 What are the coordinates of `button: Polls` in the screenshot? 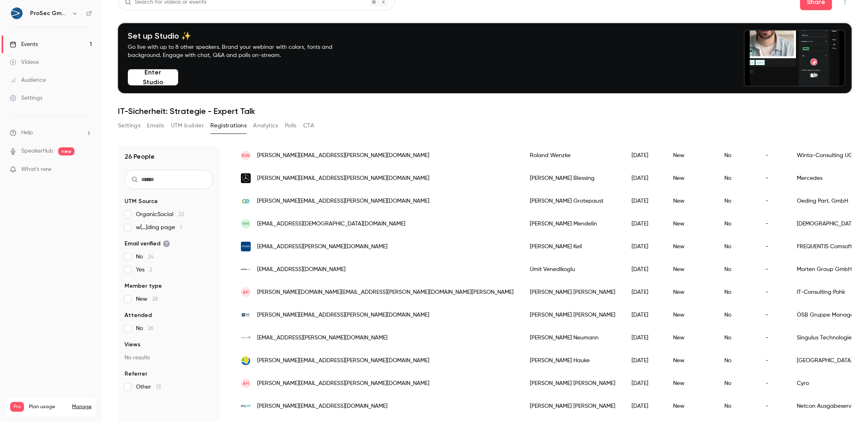 It's located at (290, 126).